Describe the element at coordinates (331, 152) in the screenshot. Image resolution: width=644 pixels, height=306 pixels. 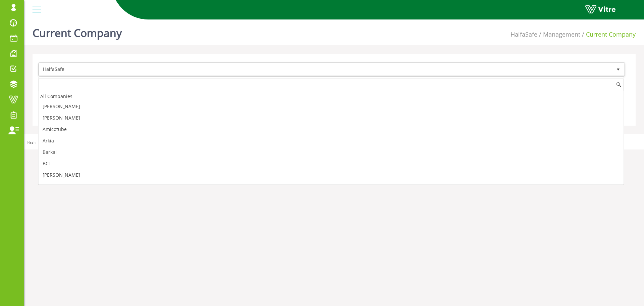
I see `li: Barkai` at that location.